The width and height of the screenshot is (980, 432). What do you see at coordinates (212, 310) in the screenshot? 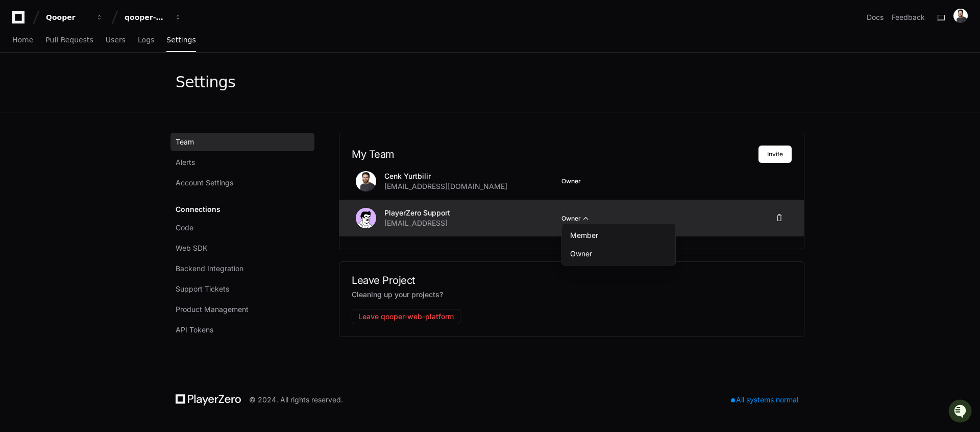
I see `span: Product Management` at bounding box center [212, 310].